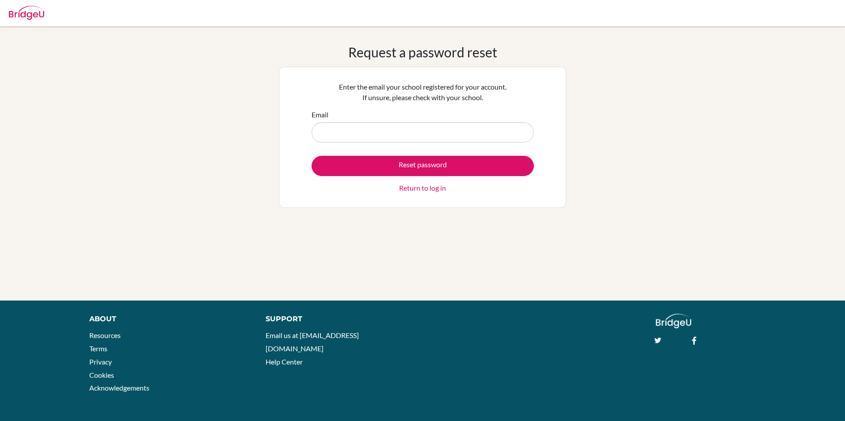 The width and height of the screenshot is (845, 421). Describe the element at coordinates (422, 166) in the screenshot. I see `button: Reset password` at that location.